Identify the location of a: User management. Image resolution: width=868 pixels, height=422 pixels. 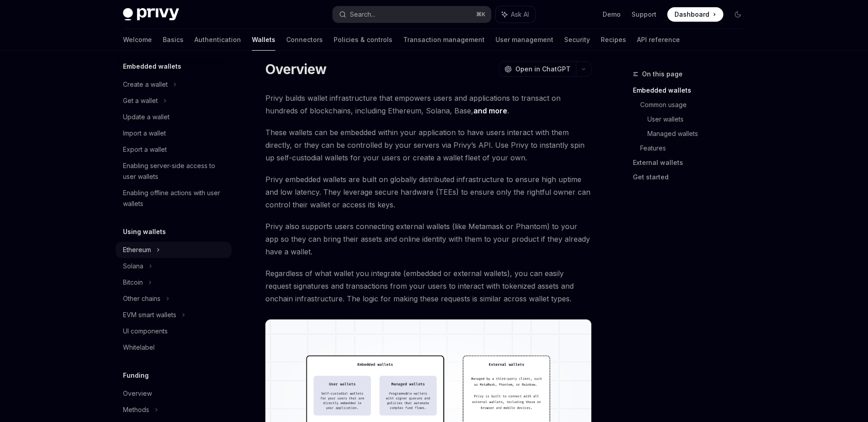
(524, 40).